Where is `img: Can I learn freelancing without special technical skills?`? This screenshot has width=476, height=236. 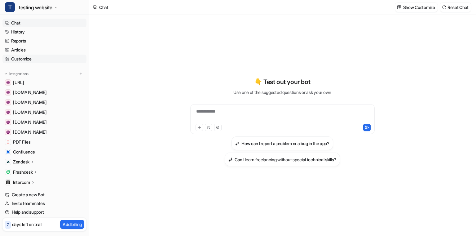
img: Can I learn freelancing without special technical skills? is located at coordinates (231, 159).